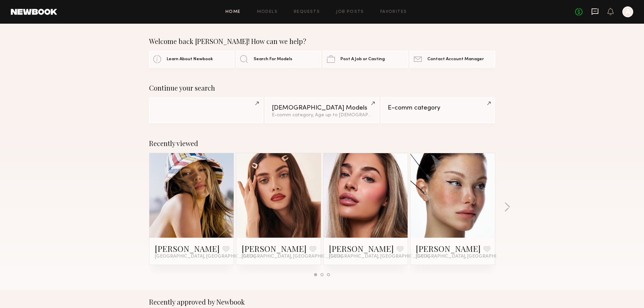  I want to click on a: Home, so click(233, 12).